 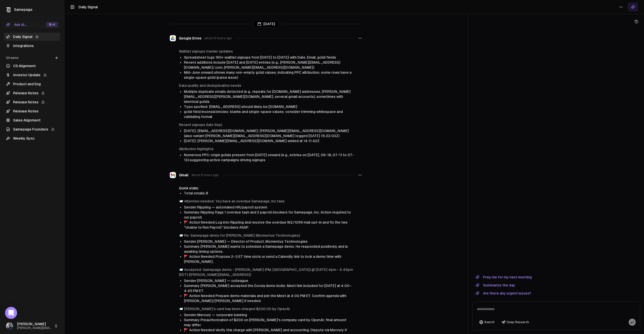 What do you see at coordinates (32, 84) in the screenshot?
I see `a: Product and Eng` at bounding box center [32, 84].